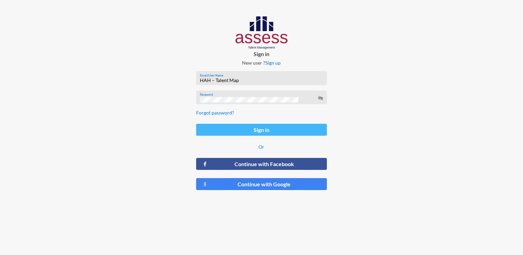 The image size is (523, 255). Describe the element at coordinates (215, 113) in the screenshot. I see `a: Forgot password?` at that location.